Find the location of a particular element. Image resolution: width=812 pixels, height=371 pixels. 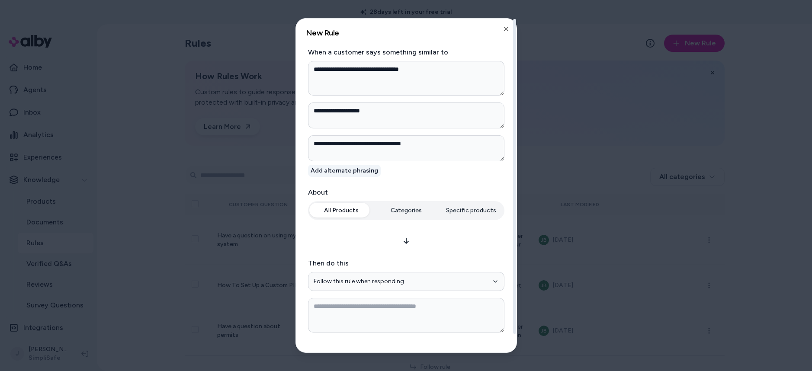

button: Categories is located at coordinates (406, 211).